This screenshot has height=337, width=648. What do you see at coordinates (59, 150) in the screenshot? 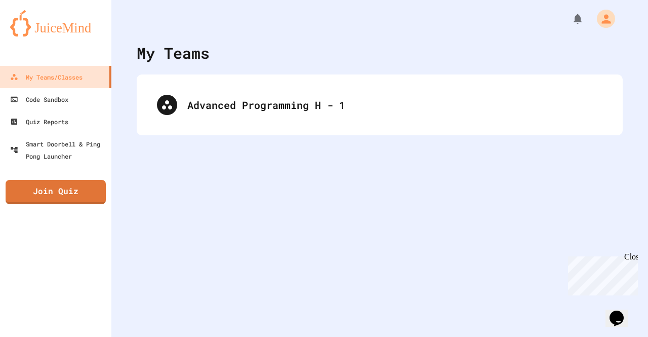
I see `div: Smart Doorbell & Ping Pong Launcher` at bounding box center [59, 150].